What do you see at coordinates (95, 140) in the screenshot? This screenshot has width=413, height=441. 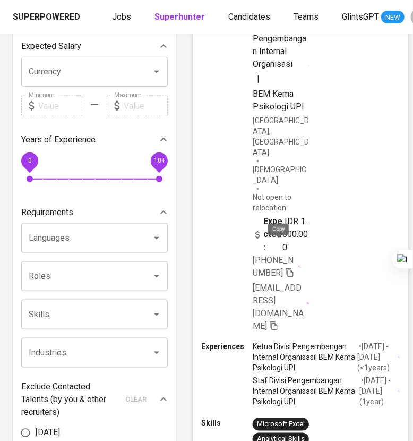 I see `div: Years of Experience` at bounding box center [95, 140].